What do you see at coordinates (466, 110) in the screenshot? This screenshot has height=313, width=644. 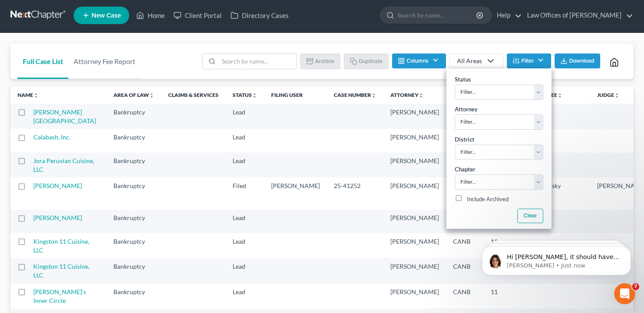 I see `label: Attorney` at bounding box center [466, 110].